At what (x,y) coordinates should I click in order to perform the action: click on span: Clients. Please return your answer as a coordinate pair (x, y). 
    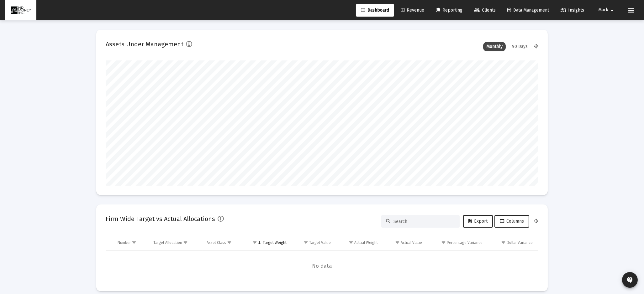
    Looking at the image, I should click on (485, 10).